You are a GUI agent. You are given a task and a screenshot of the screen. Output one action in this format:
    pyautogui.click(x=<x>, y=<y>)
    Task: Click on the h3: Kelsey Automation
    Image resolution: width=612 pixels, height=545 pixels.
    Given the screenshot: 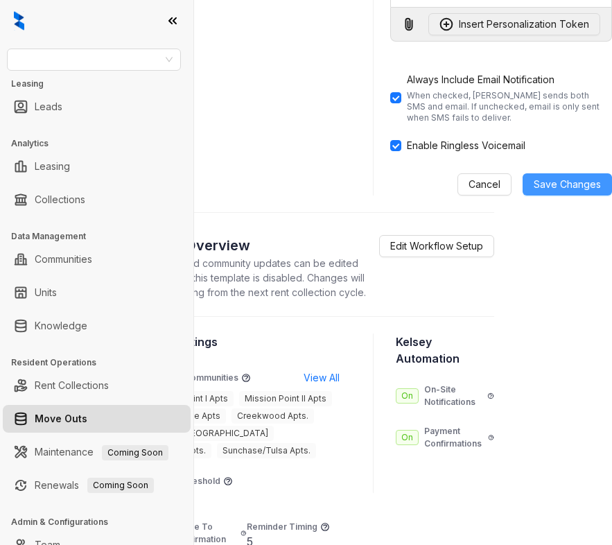 What is the action you would take?
    pyautogui.click(x=445, y=350)
    